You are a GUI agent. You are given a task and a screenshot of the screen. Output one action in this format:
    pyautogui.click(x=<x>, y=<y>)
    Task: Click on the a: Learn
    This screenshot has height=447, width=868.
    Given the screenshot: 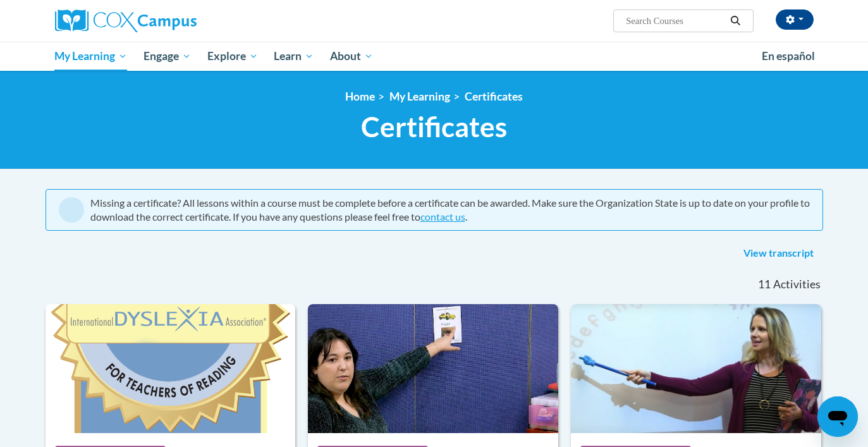 What is the action you would take?
    pyautogui.click(x=294, y=56)
    